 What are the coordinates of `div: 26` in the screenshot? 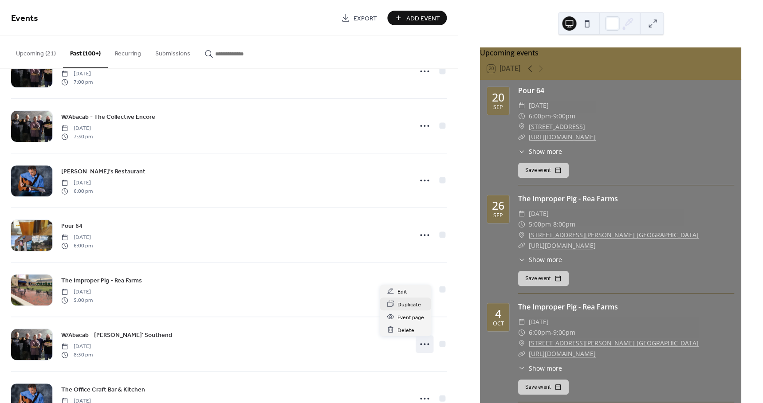 It's located at (498, 205).